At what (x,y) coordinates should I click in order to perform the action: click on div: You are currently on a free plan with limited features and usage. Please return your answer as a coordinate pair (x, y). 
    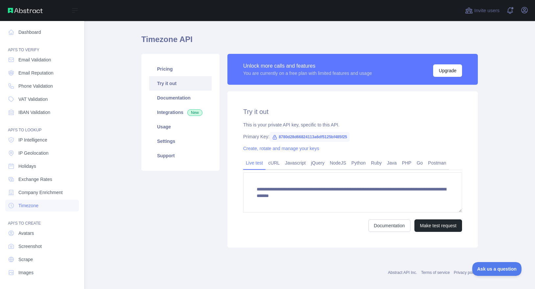
    Looking at the image, I should click on (308, 73).